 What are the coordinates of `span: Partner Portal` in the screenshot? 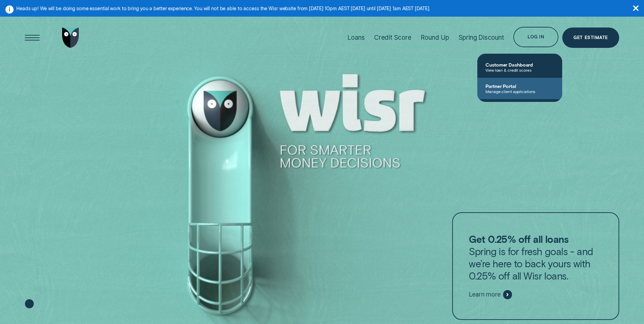 It's located at (520, 86).